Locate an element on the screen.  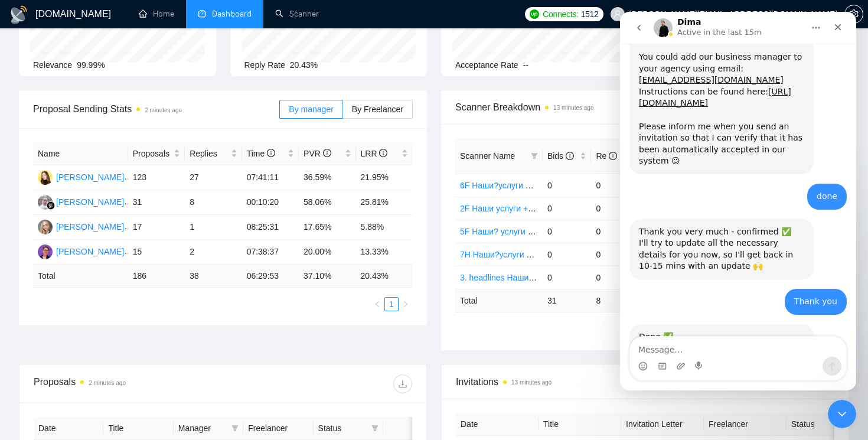
span: dashboard is located at coordinates (202, 14).